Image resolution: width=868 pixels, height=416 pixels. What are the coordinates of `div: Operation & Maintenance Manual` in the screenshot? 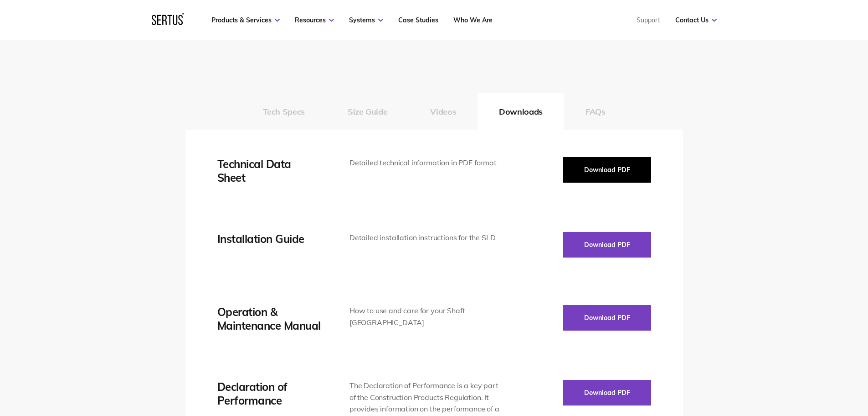 It's located at (270, 319).